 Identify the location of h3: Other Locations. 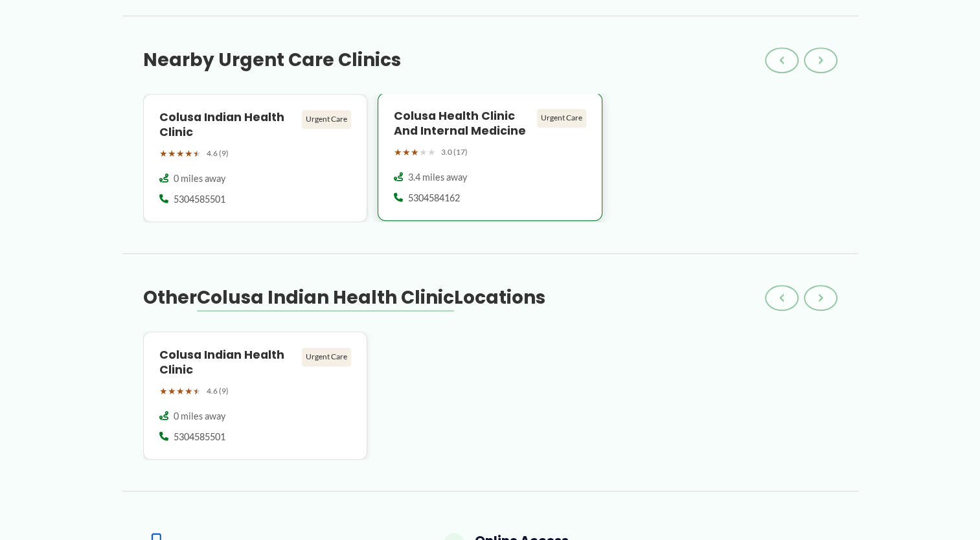
(344, 298).